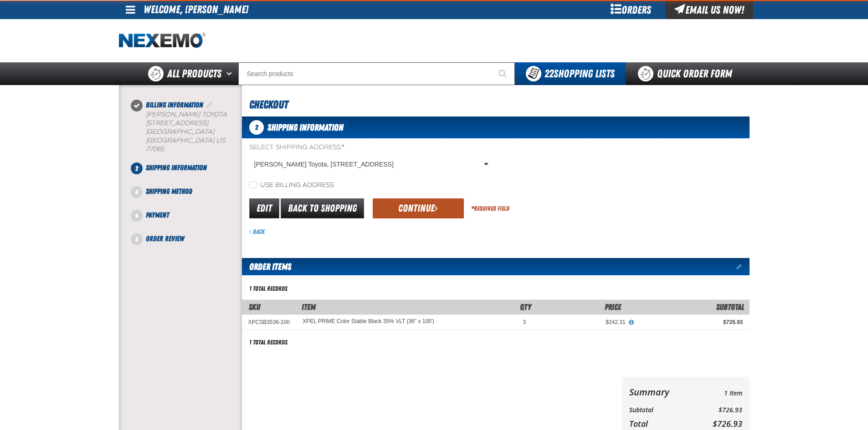 The image size is (868, 430). I want to click on td: XPCSB3536-100, so click(269, 322).